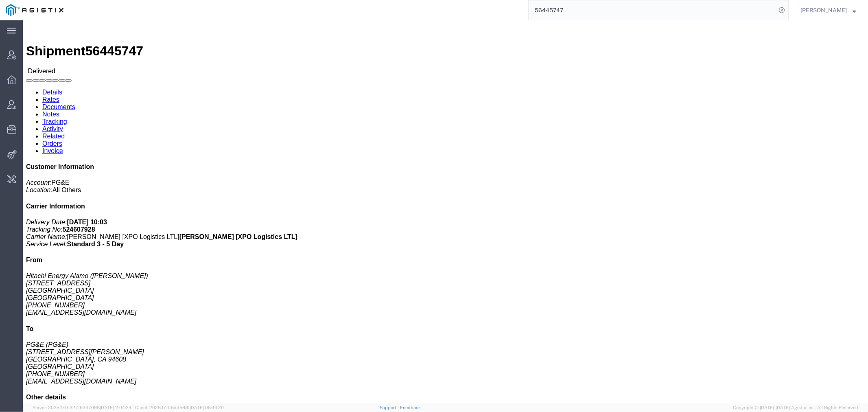 The width and height of the screenshot is (868, 412). Describe the element at coordinates (82, 407) in the screenshot. I see `span: Server: 2025.17.0-327f6347098` at that location.